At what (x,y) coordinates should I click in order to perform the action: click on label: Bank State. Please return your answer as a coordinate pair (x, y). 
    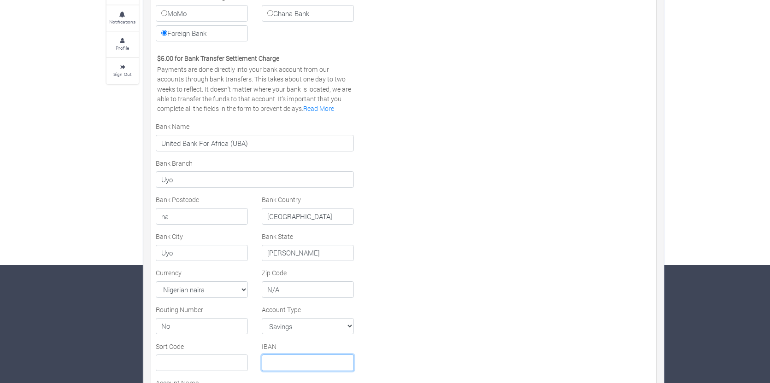
    Looking at the image, I should click on (277, 236).